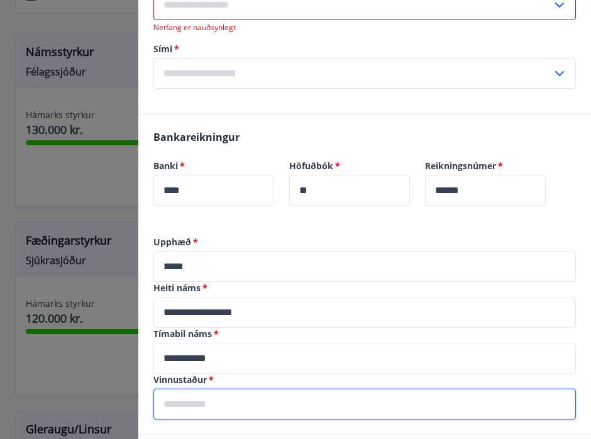  Describe the element at coordinates (365, 49) in the screenshot. I see `label: Sími` at that location.